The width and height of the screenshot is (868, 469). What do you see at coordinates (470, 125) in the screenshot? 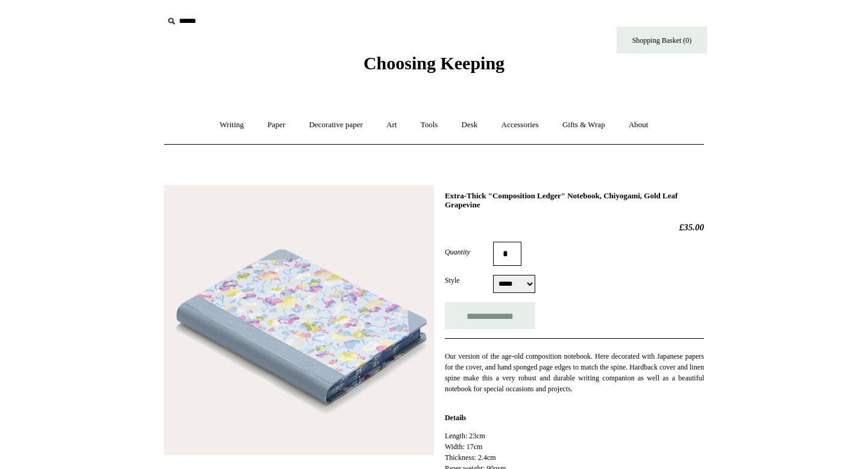
I see `a: Desk` at bounding box center [470, 125].